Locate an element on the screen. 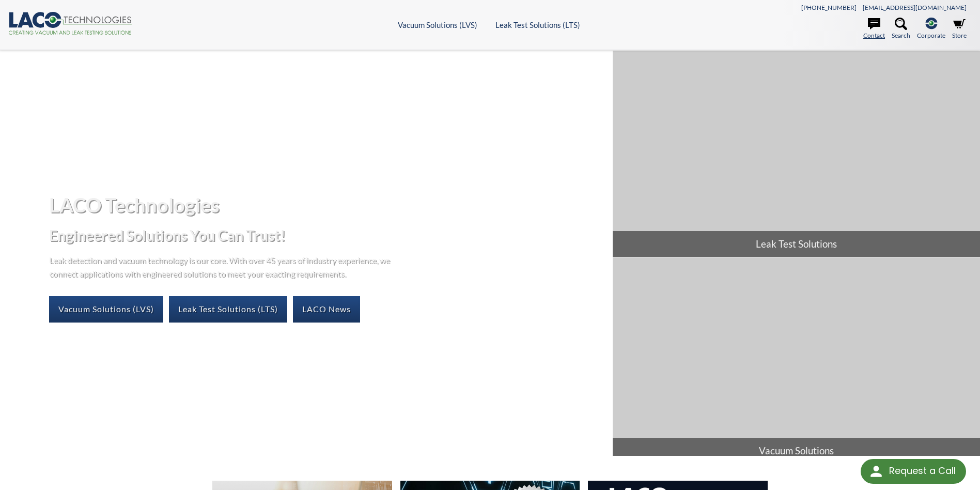 The height and width of the screenshot is (490, 980). h1: LACO Technologies is located at coordinates (326, 204).